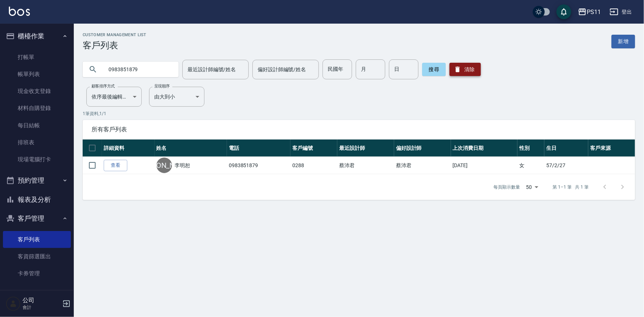 The image size is (644, 317). I want to click on p: 會計, so click(41, 308).